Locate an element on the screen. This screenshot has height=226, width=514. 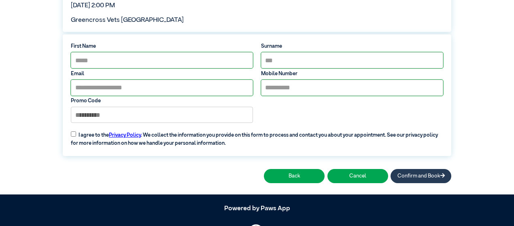
label: Email is located at coordinates (162, 74).